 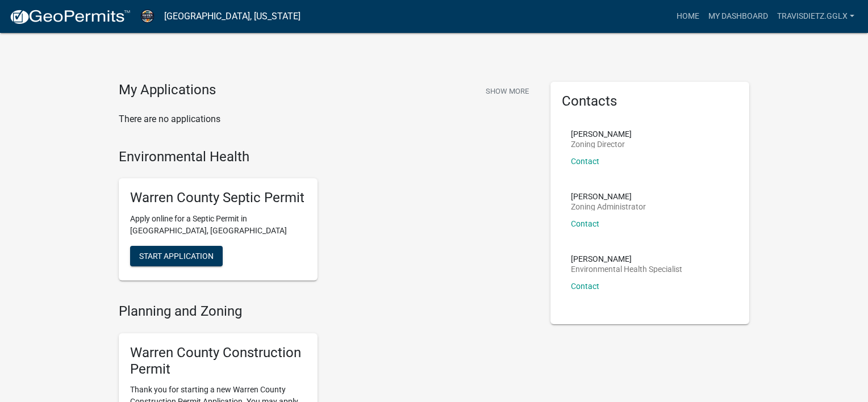 I want to click on h5: Warren County Construction Permit, so click(x=218, y=361).